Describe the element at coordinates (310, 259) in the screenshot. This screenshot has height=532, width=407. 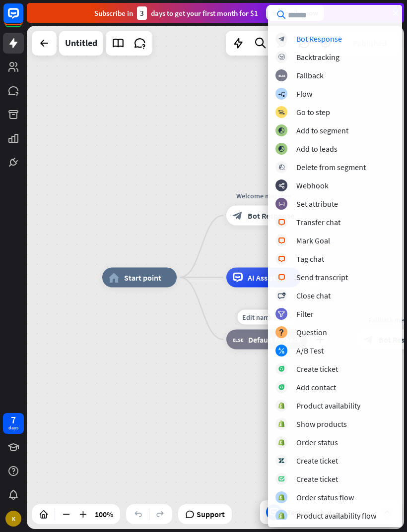
I see `div: Tag chat` at that location.